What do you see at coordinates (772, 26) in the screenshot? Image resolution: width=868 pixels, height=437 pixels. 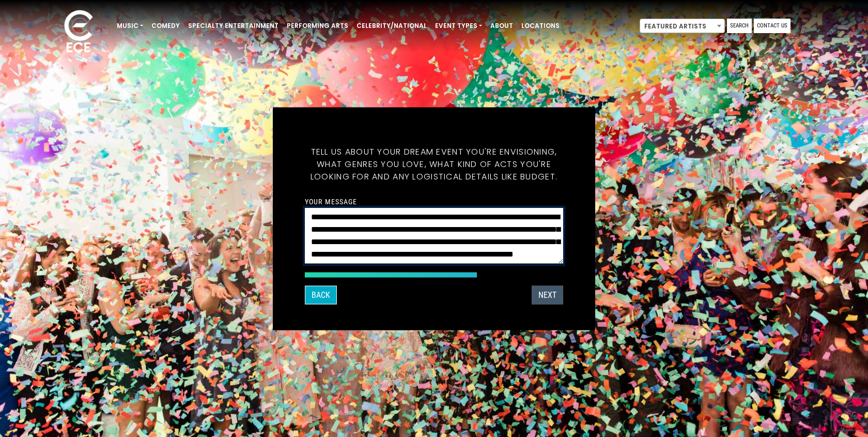 I see `a: Contact Us` at bounding box center [772, 26].